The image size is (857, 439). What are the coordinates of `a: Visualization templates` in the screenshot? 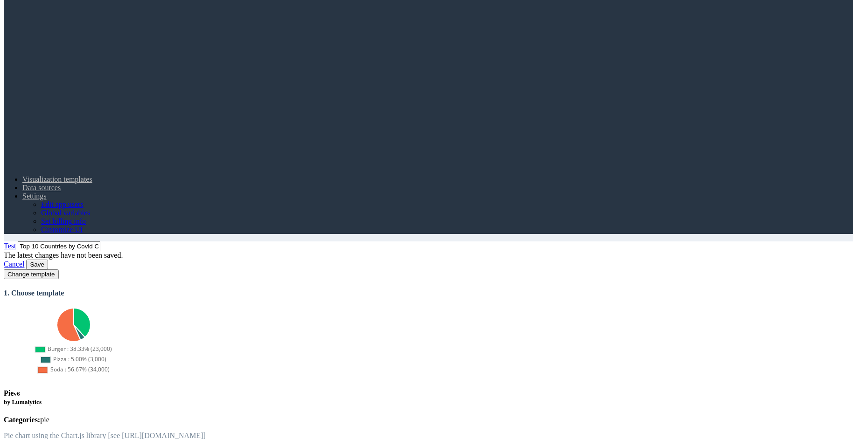 It's located at (57, 179).